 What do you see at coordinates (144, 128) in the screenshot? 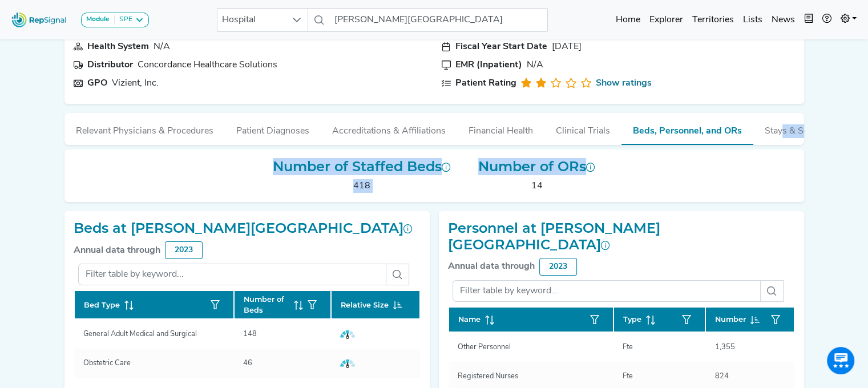
I see `button: Relevant Physicians & Procedures` at bounding box center [144, 128].